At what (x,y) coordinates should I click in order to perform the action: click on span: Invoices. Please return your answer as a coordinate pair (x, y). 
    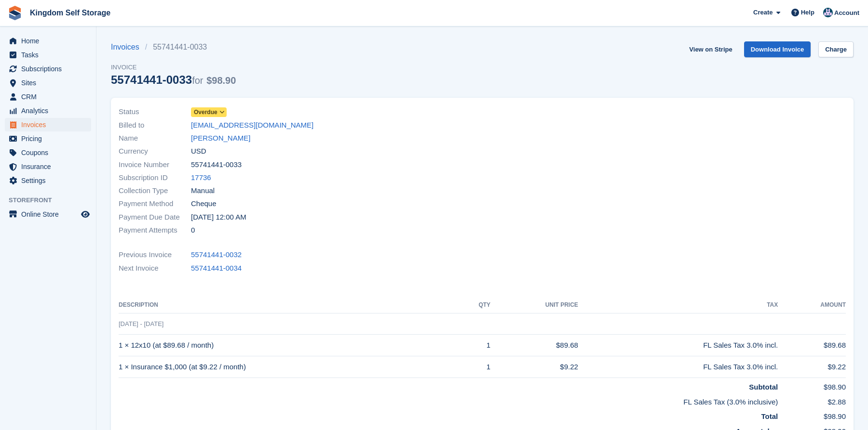
    Looking at the image, I should click on (50, 125).